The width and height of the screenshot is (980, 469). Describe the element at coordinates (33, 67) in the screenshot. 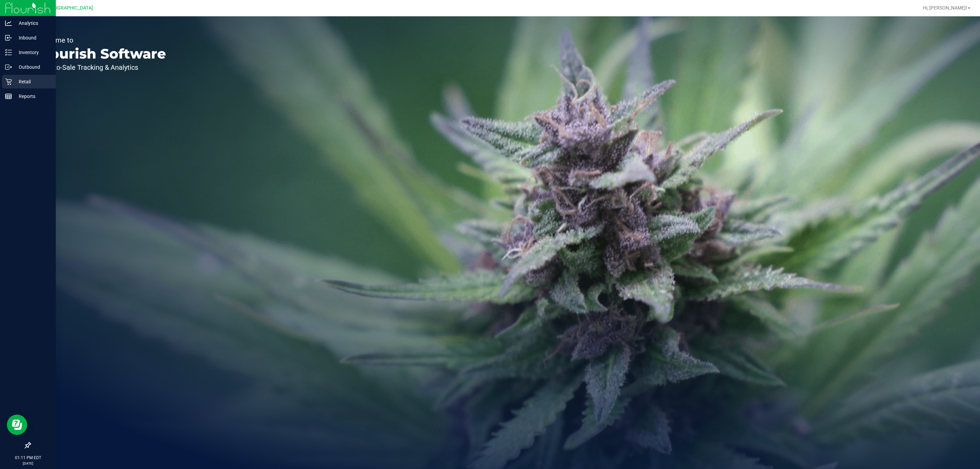

I see `p: Outbound` at that location.